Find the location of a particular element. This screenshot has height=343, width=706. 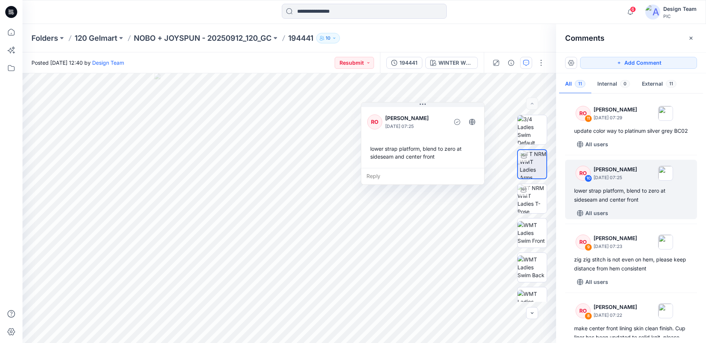

img: TT NRM WMT Ladies Arms Down is located at coordinates (533, 164).